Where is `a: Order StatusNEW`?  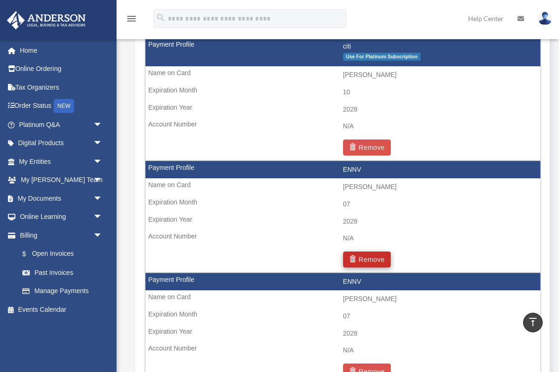
a: Order StatusNEW is located at coordinates (62, 106).